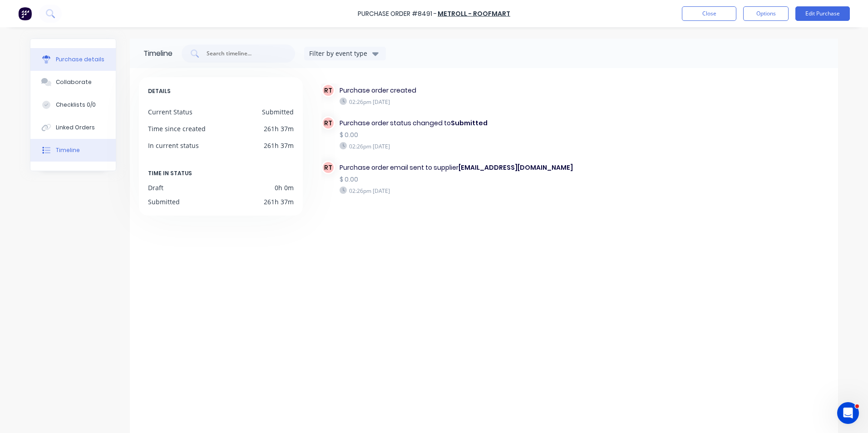 This screenshot has height=433, width=868. I want to click on button: Purchase details, so click(73, 59).